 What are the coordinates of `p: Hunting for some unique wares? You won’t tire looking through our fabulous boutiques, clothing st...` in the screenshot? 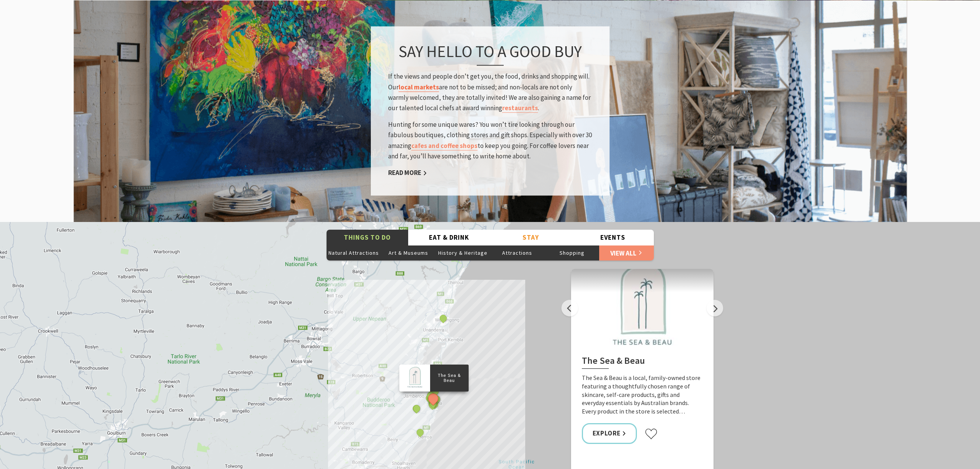 It's located at (490, 141).